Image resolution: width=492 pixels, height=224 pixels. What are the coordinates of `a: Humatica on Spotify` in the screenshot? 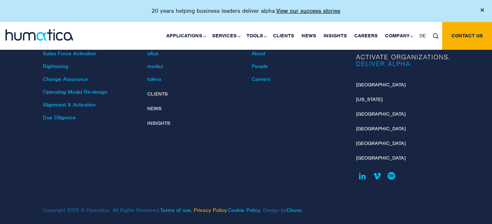 It's located at (391, 176).